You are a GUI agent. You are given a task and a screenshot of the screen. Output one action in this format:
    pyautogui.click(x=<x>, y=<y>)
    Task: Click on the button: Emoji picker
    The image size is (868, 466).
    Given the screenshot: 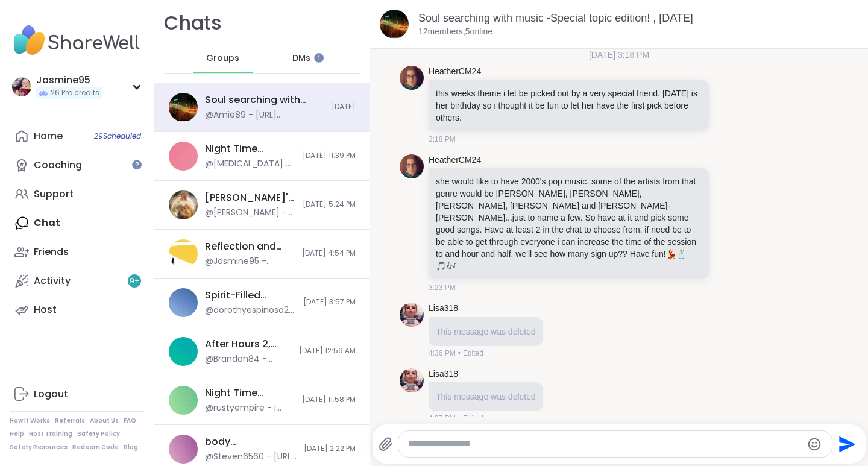 What is the action you would take?
    pyautogui.click(x=814, y=444)
    